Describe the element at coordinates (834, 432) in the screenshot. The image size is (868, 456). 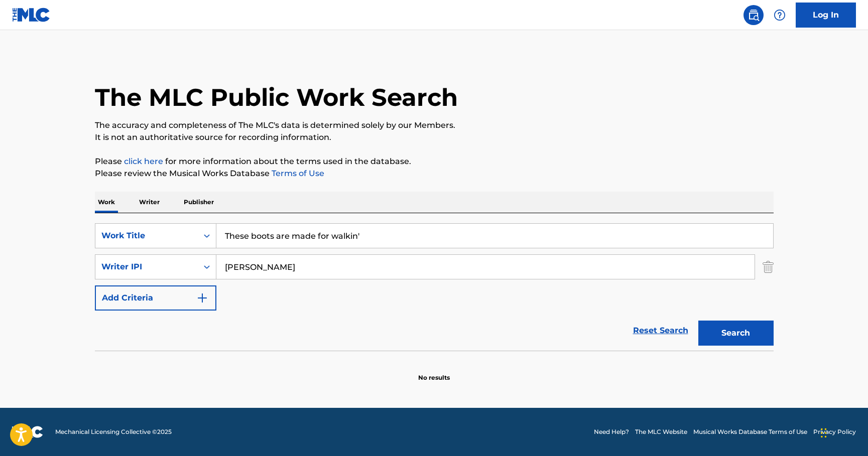
I see `a: Privacy Policy` at that location.